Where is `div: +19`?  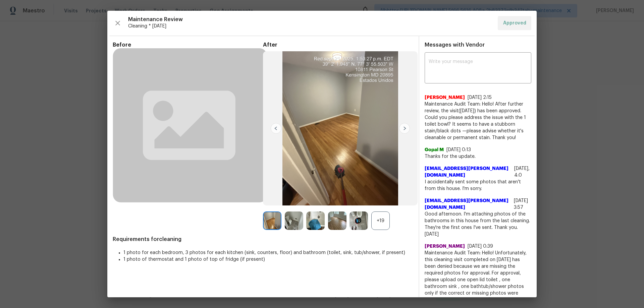
div: +19 is located at coordinates (380, 221).